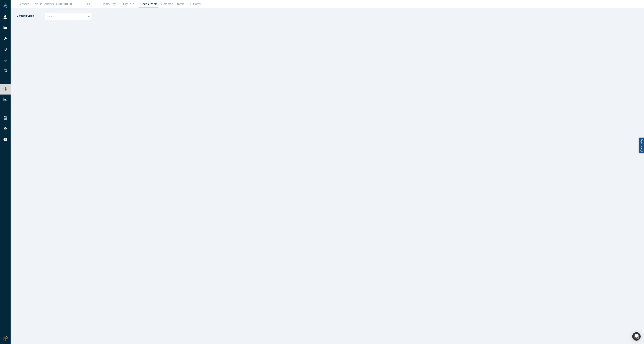  I want to click on img: Rami Chousein's Account, so click(6, 338).